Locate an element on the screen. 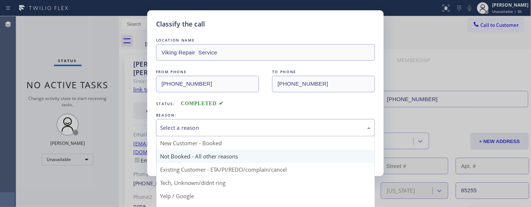  div: REASON: is located at coordinates (266, 115).